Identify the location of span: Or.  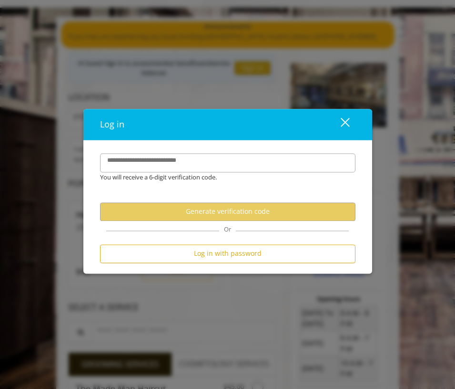
(227, 229).